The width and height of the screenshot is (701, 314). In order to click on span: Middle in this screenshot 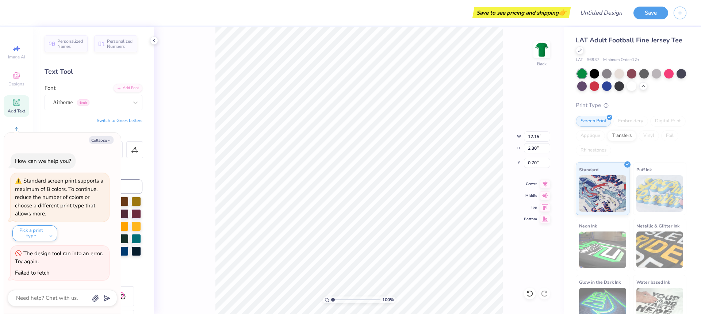, I will do `click(531, 196)`.